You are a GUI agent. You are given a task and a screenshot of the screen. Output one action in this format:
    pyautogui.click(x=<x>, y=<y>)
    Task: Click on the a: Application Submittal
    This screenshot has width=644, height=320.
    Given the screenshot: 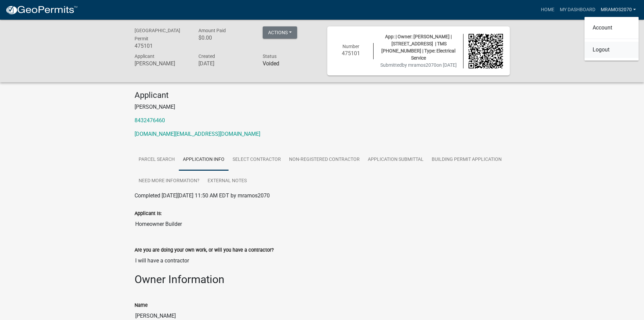 What is the action you would take?
    pyautogui.click(x=396, y=160)
    